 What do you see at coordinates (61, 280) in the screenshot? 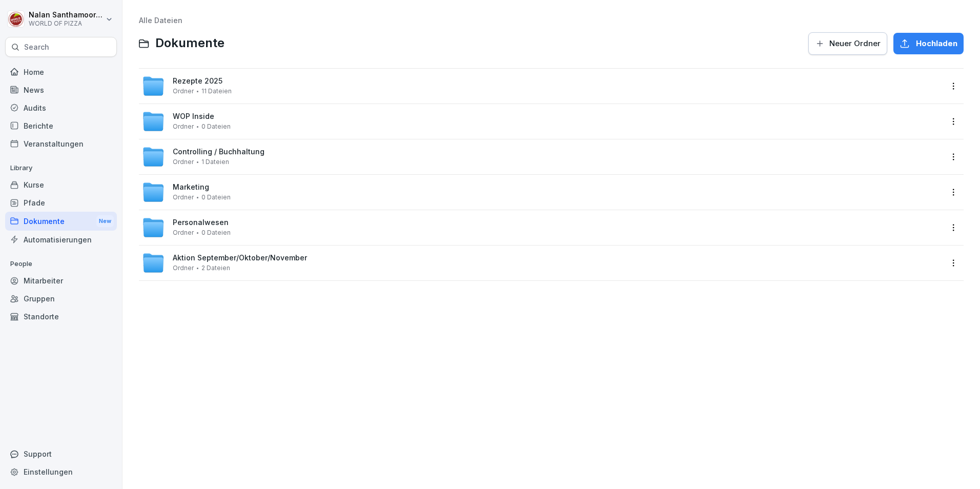
I see `div: Mitarbeiter` at bounding box center [61, 280].